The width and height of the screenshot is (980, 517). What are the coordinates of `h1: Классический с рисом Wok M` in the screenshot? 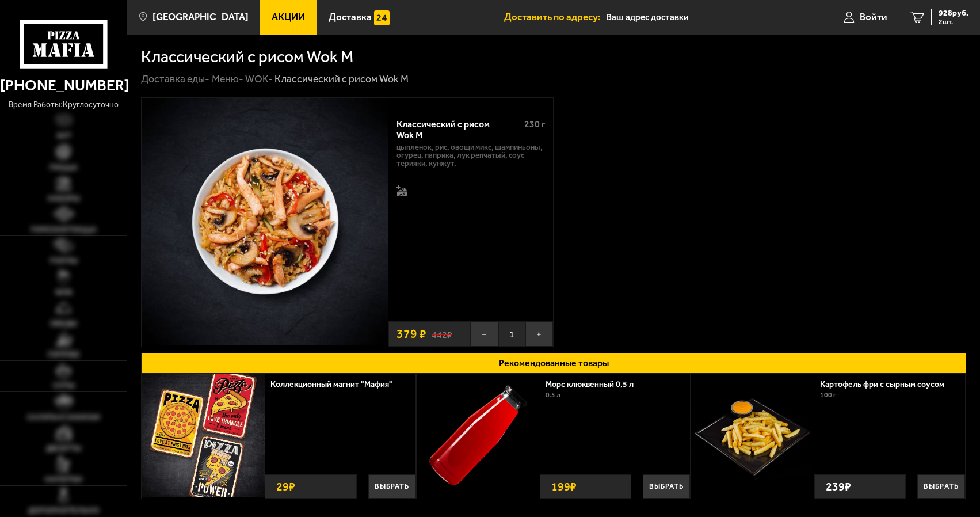 It's located at (246, 56).